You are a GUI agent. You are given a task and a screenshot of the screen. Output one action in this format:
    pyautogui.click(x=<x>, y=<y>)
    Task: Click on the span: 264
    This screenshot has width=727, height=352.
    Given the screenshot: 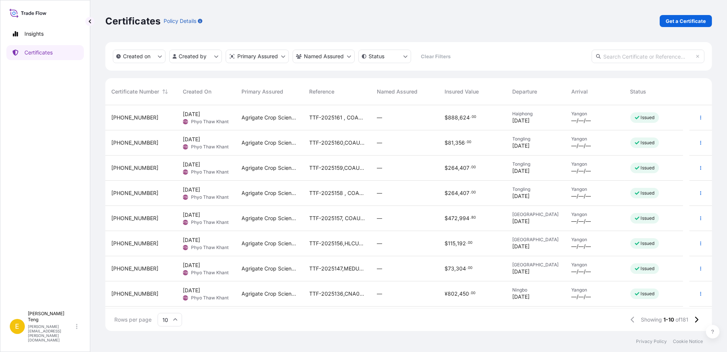 What is the action you would take?
    pyautogui.click(x=453, y=168)
    